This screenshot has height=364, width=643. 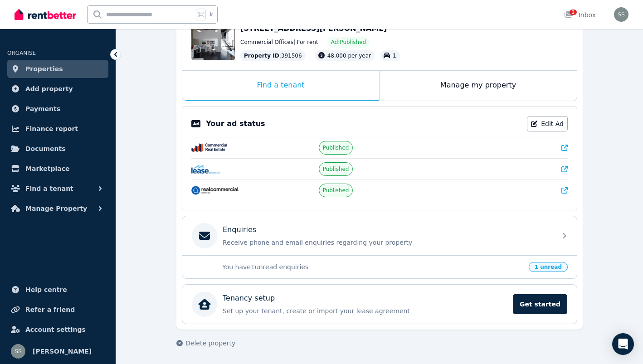 What do you see at coordinates (43, 109) in the screenshot?
I see `span: Payments` at bounding box center [43, 109].